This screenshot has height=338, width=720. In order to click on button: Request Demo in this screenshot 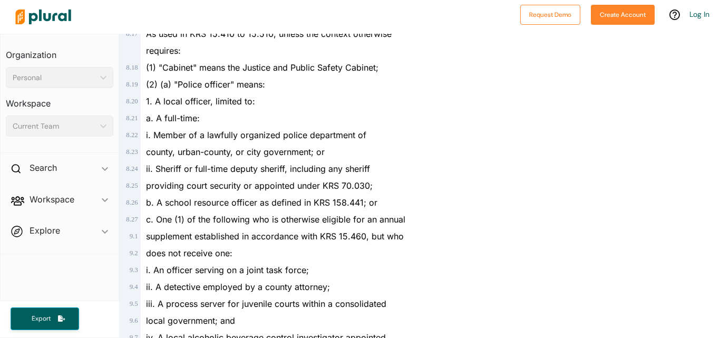, I will do `click(550, 15)`.